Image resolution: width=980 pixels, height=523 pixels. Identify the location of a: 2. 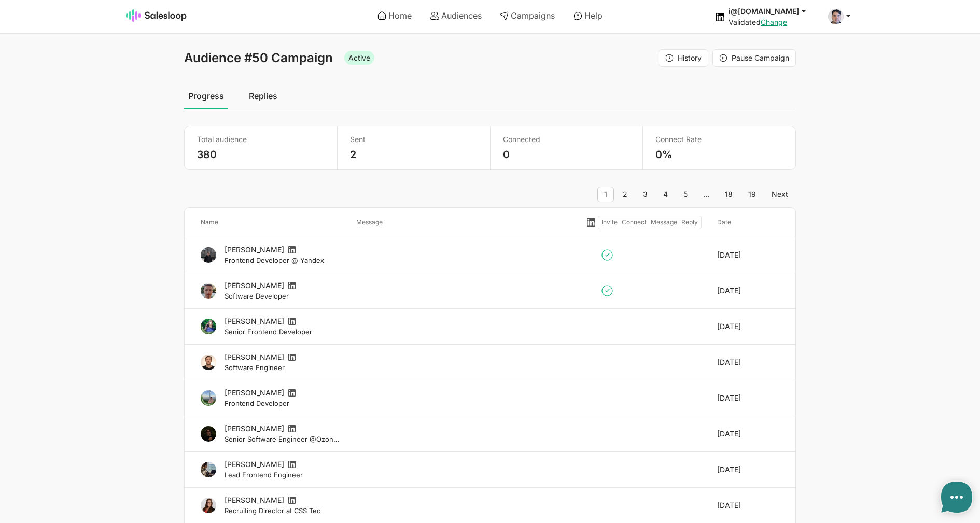
(624, 195).